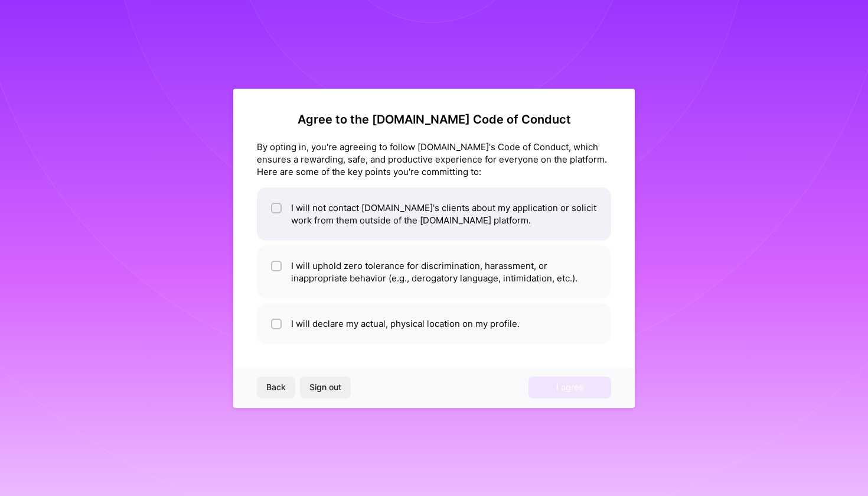 The height and width of the screenshot is (496, 868). I want to click on button: Back, so click(276, 387).